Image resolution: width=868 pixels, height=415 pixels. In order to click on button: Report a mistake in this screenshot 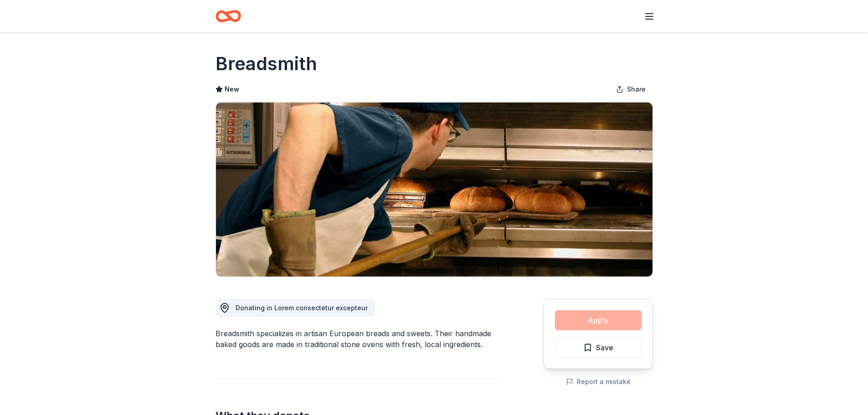, I will do `click(598, 381)`.